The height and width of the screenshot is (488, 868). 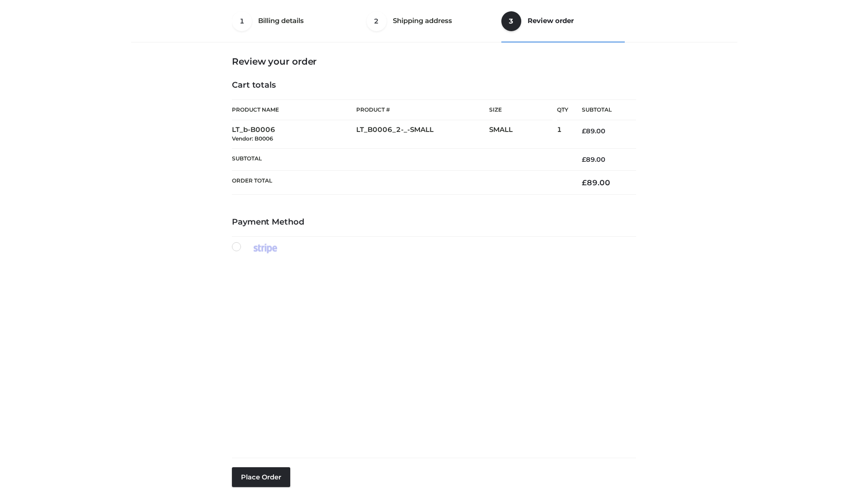 I want to click on h3: Review your order, so click(x=434, y=61).